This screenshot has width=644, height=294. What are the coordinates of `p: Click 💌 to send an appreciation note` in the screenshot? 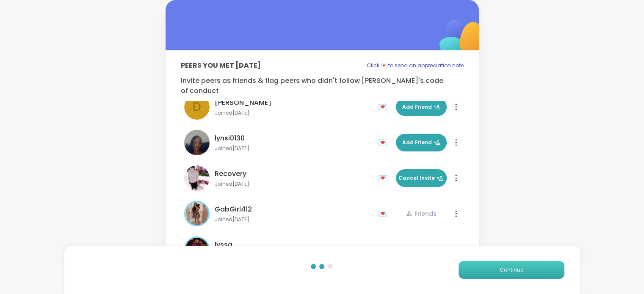 It's located at (415, 66).